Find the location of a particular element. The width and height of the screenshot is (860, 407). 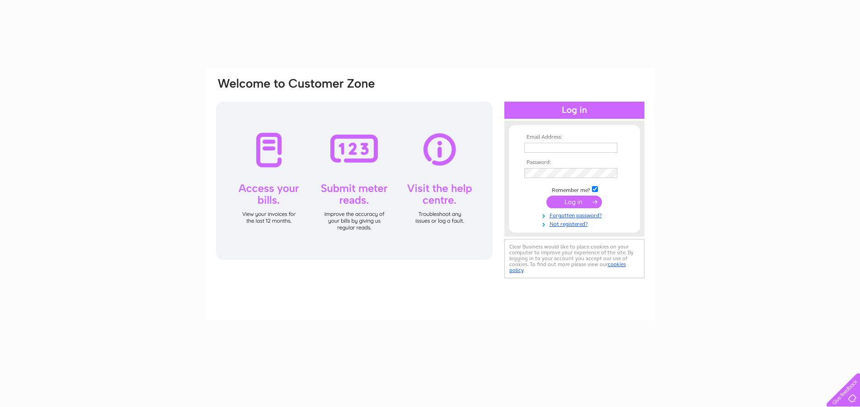

th: Password: is located at coordinates (574, 163).